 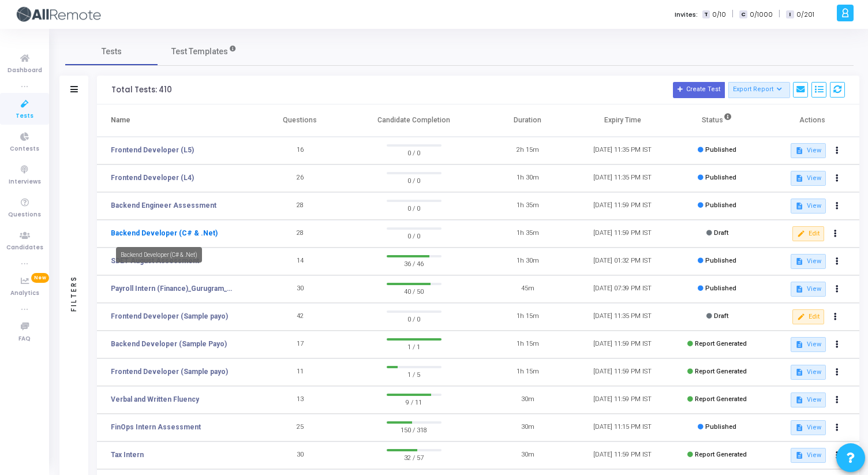 What do you see at coordinates (58, 14) in the screenshot?
I see `img: logo` at bounding box center [58, 14].